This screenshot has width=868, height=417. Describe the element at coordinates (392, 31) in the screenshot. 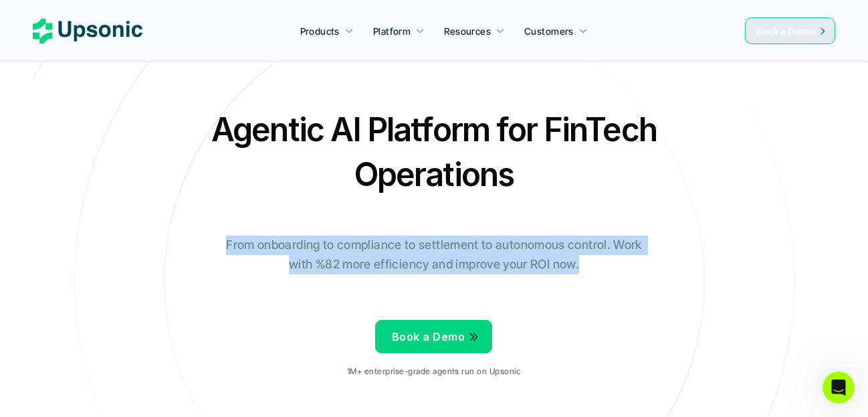

I see `p: Platform` at that location.